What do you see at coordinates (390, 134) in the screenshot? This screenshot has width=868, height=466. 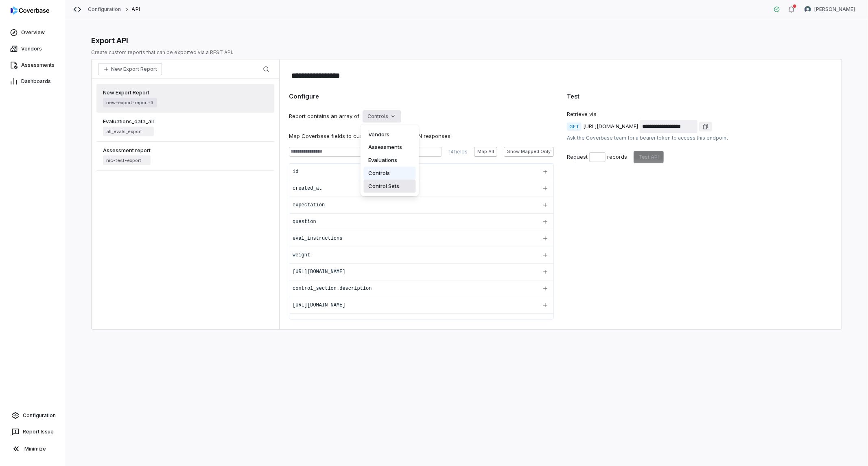 I see `div: Vendors` at bounding box center [390, 134].